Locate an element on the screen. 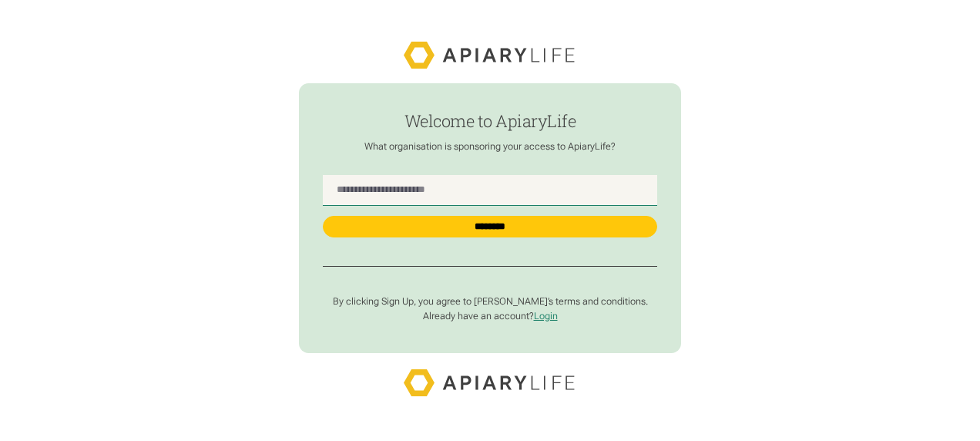 The image size is (980, 441). form: find-employer is located at coordinates (490, 217).